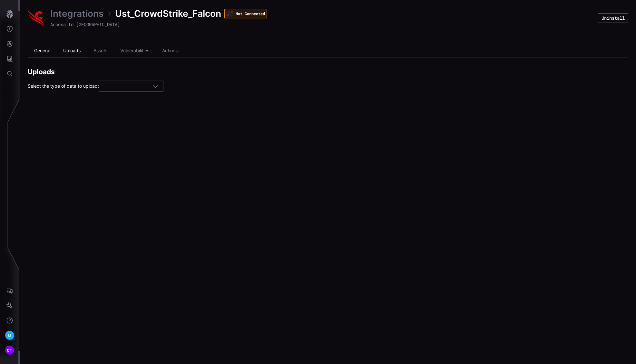 The width and height of the screenshot is (636, 364). Describe the element at coordinates (135, 51) in the screenshot. I see `li: Vulnerabilities` at that location.